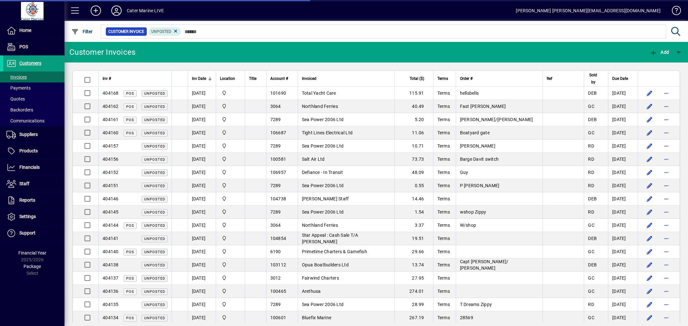 Image resolution: width=688 pixels, height=326 pixels. Describe the element at coordinates (414, 292) in the screenshot. I see `td: 274.01` at that location.